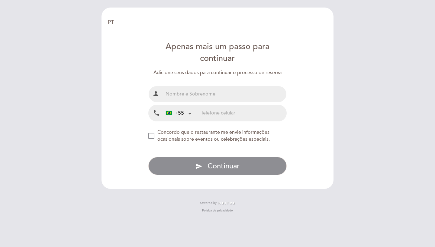 The height and width of the screenshot is (247, 435). I want to click on span: powered by, so click(208, 203).